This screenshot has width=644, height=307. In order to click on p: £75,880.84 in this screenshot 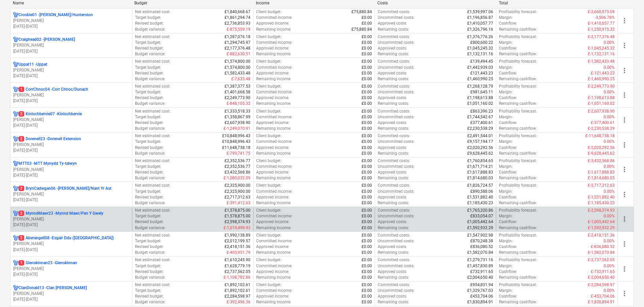, I will do `click(361, 29)`.